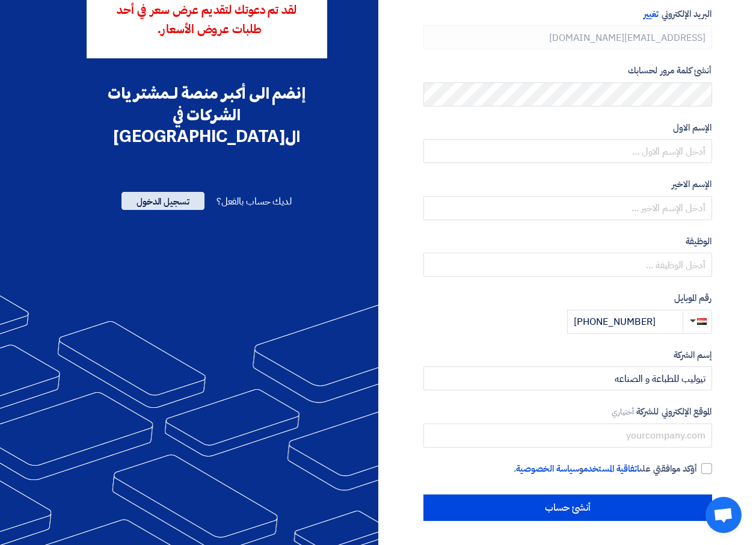 This screenshot has width=756, height=545. I want to click on label: أنشئ كلمة مرور لحسابك, so click(567, 70).